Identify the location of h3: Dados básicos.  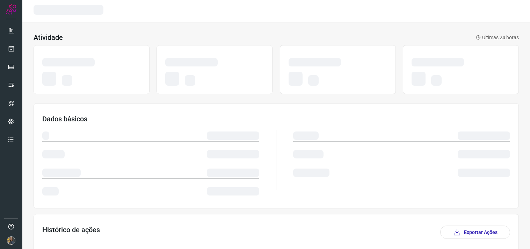
(276, 119).